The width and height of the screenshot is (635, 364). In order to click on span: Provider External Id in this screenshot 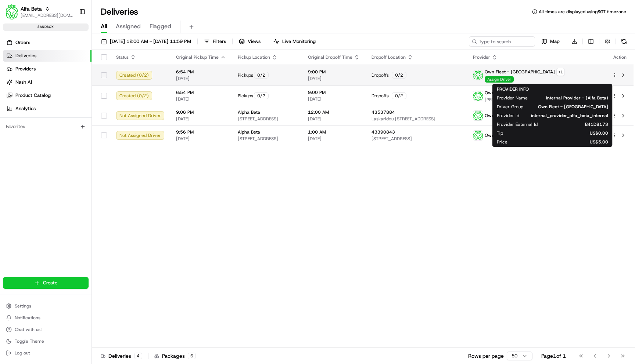, I will do `click(517, 125)`.